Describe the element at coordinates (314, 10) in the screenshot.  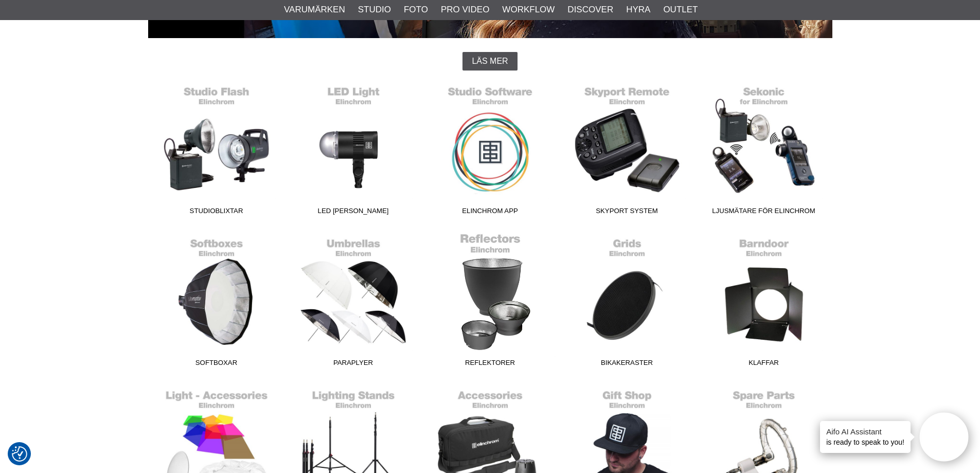
I see `a: Varumärken` at that location.